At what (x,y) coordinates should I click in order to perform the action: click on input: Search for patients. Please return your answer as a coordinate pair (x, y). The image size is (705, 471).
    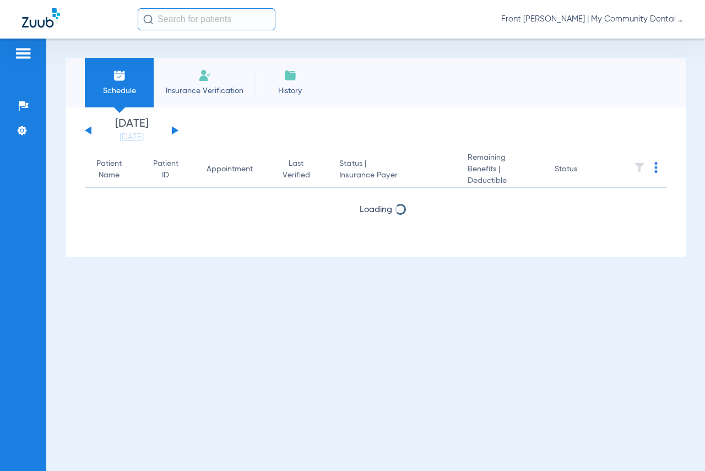
    Looking at the image, I should click on (207, 19).